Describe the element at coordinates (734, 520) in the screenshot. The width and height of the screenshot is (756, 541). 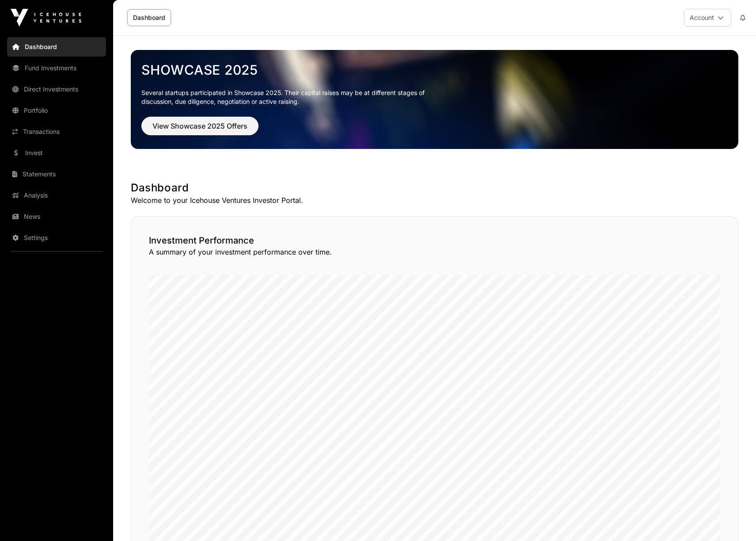
I see `div: Chat Widget` at that location.